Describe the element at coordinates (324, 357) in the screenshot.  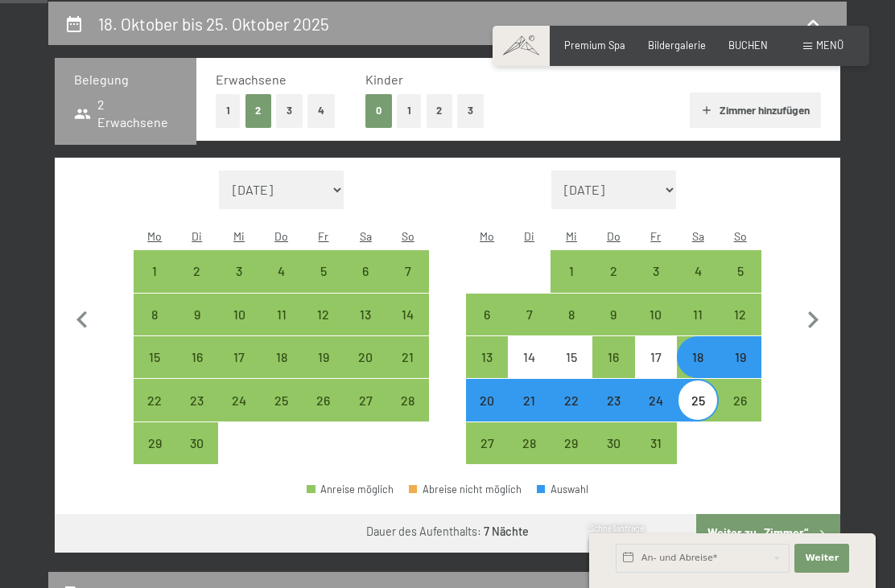
I see `div: Fri Sep 19 2025` at that location.